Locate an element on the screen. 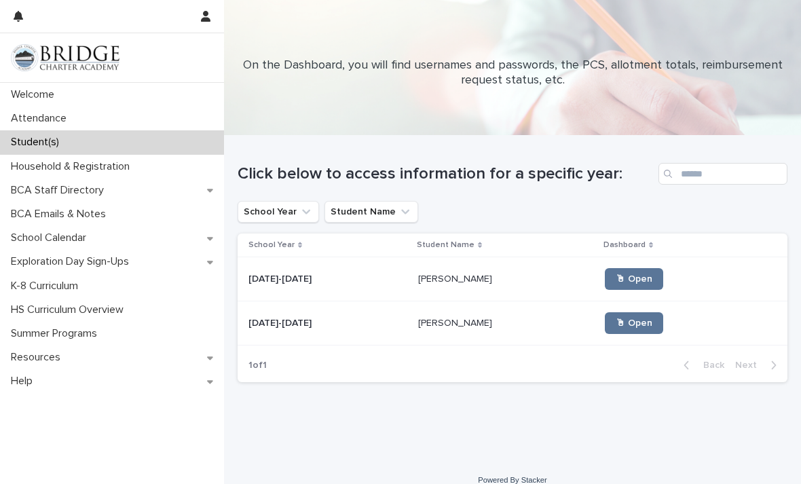  p: HS Curriculum Overview is located at coordinates (70, 309).